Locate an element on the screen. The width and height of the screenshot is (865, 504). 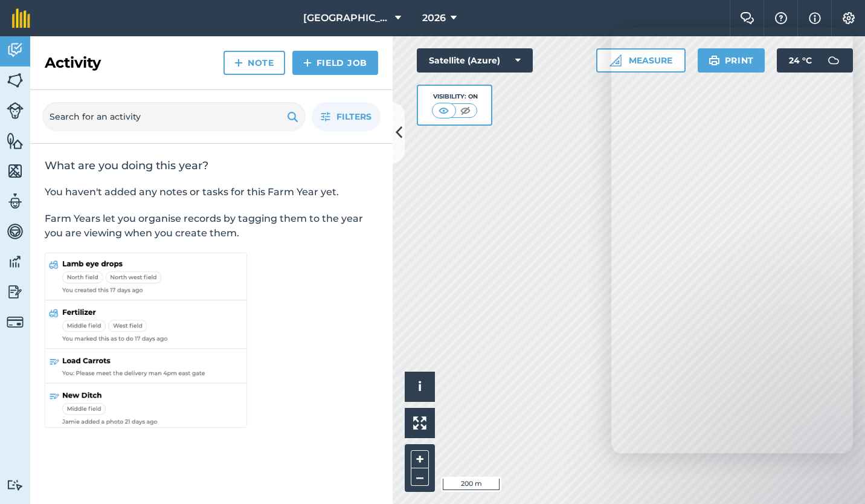
div: Visibility: On is located at coordinates (455, 97).